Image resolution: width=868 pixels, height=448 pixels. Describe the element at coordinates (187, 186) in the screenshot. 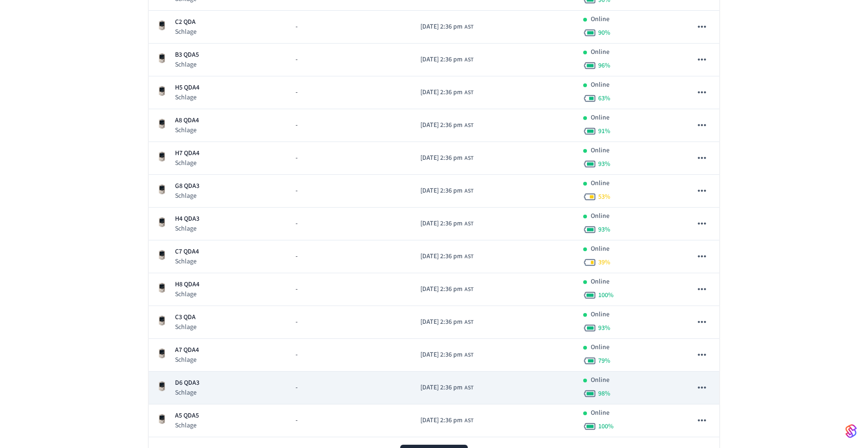

I see `p: G8 QDA3` at that location.